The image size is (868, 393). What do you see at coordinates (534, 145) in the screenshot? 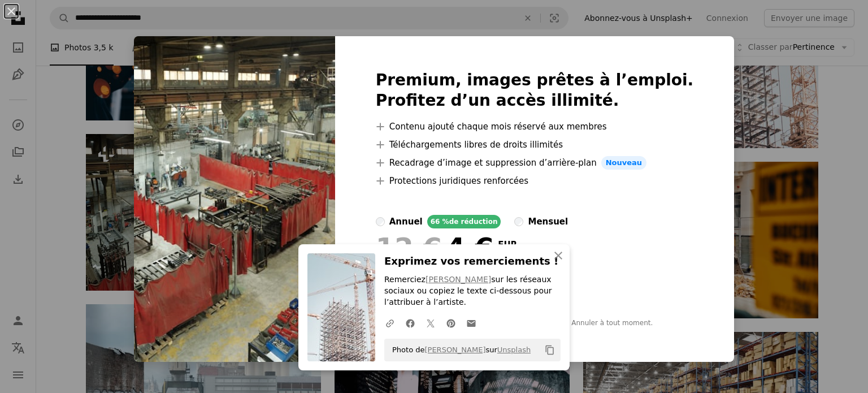
I see `li: Téléchargements libres de droits illimités` at bounding box center [534, 145].